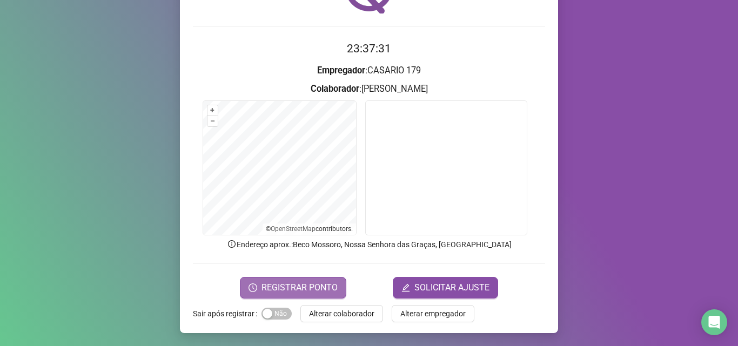 This screenshot has width=738, height=346. I want to click on a: OpenStreetMap, so click(293, 229).